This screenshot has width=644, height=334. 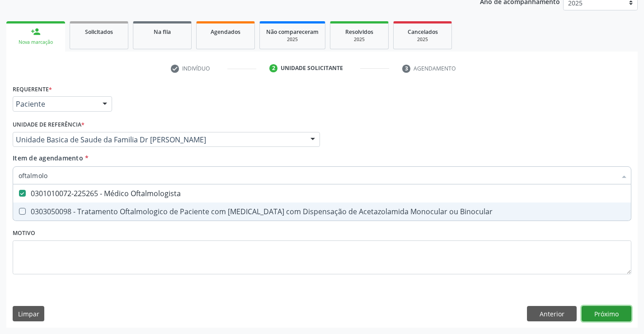 What do you see at coordinates (32, 89) in the screenshot?
I see `label: Requerente` at bounding box center [32, 89].